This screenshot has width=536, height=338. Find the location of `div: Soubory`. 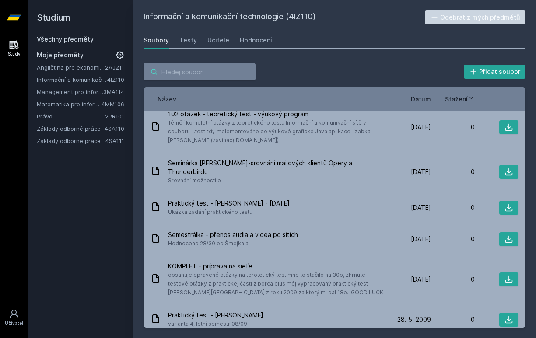

div: Soubory is located at coordinates (156, 40).